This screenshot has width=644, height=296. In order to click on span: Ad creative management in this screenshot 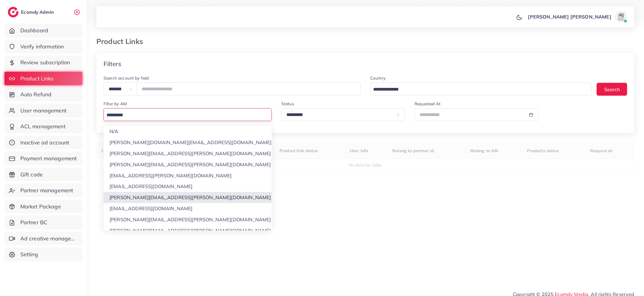, I will do `click(49, 239)`.